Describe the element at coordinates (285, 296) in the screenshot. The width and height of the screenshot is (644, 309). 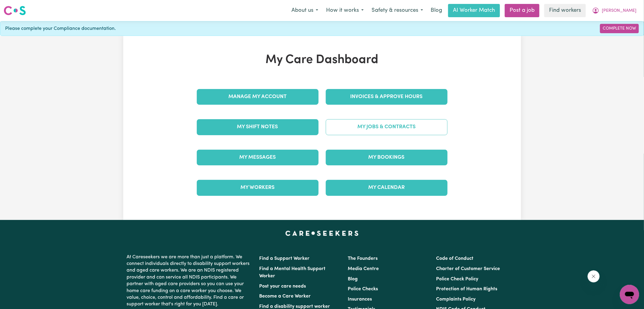
I see `a: Become a Care Worker` at that location.